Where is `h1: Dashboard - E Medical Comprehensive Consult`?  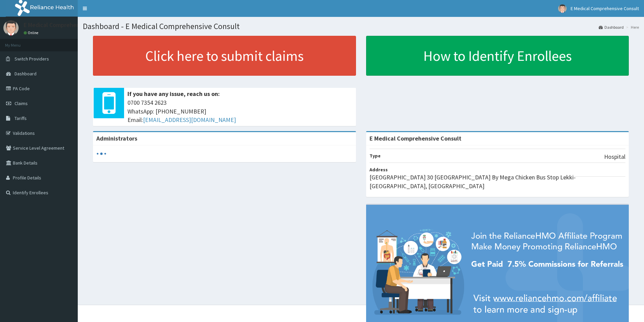
h1: Dashboard - E Medical Comprehensive Consult is located at coordinates (361, 27).